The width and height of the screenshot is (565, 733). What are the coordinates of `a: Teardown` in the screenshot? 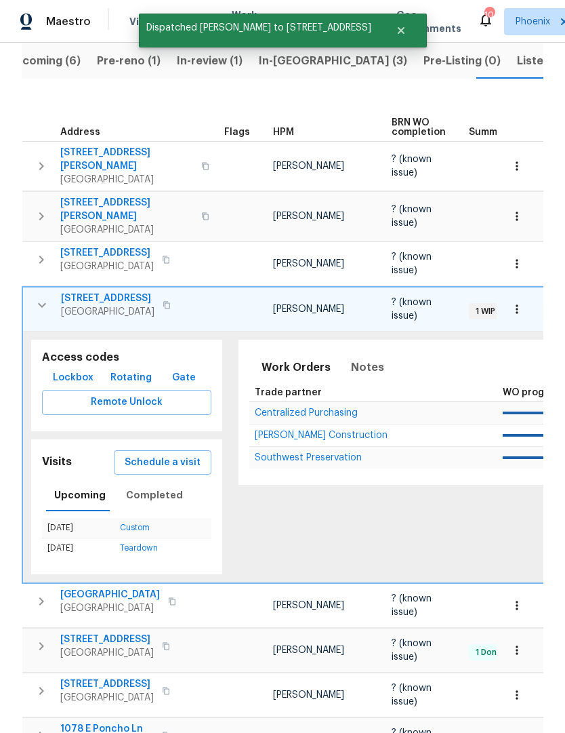 It's located at (139, 548).